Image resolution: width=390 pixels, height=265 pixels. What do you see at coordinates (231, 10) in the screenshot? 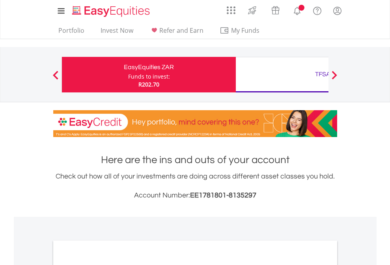
I see `img: grid-menu-icon.svg` at bounding box center [231, 10].